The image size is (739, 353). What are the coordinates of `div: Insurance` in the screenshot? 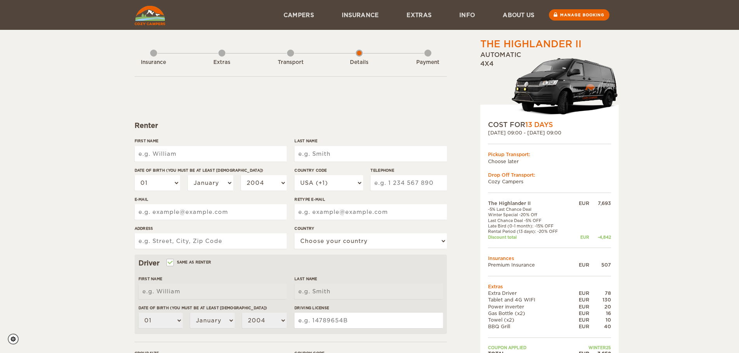 It's located at (154, 62).